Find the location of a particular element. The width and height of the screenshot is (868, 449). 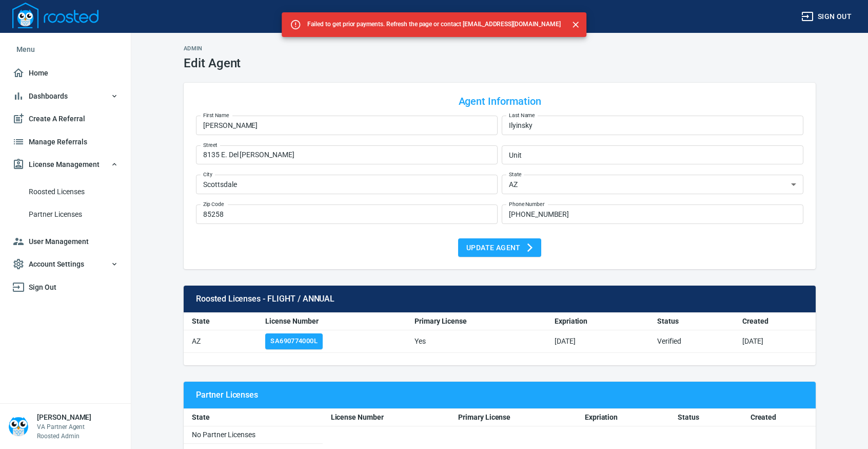

p: VA Partner Agent is located at coordinates (64, 427).